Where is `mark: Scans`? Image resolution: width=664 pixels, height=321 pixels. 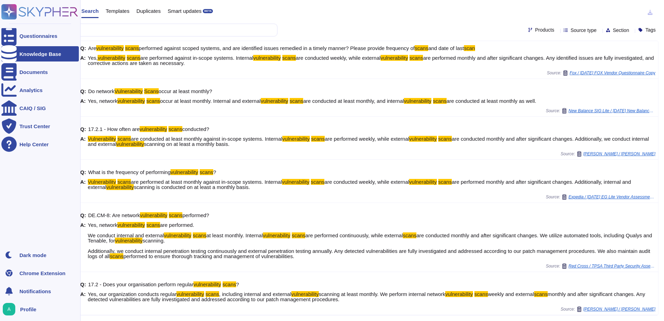 mark: Scans is located at coordinates (151, 91).